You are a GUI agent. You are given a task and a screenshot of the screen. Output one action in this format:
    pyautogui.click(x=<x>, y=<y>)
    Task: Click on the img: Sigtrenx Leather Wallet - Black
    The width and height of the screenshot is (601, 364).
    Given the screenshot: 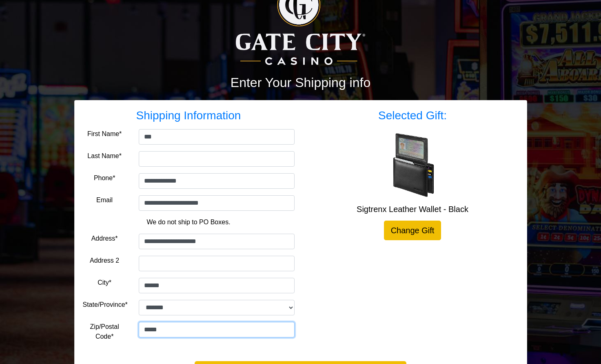 What is the action you would take?
    pyautogui.click(x=413, y=165)
    